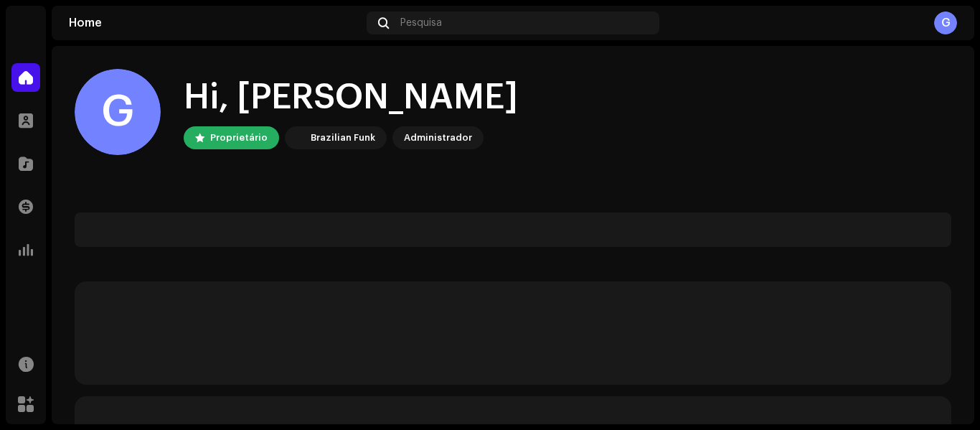 Image resolution: width=980 pixels, height=430 pixels. I want to click on div: Administrador, so click(438, 138).